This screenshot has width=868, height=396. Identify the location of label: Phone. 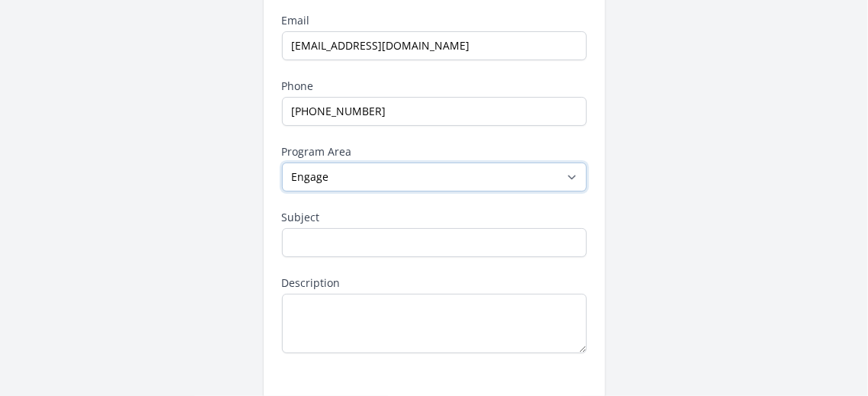
(434, 86).